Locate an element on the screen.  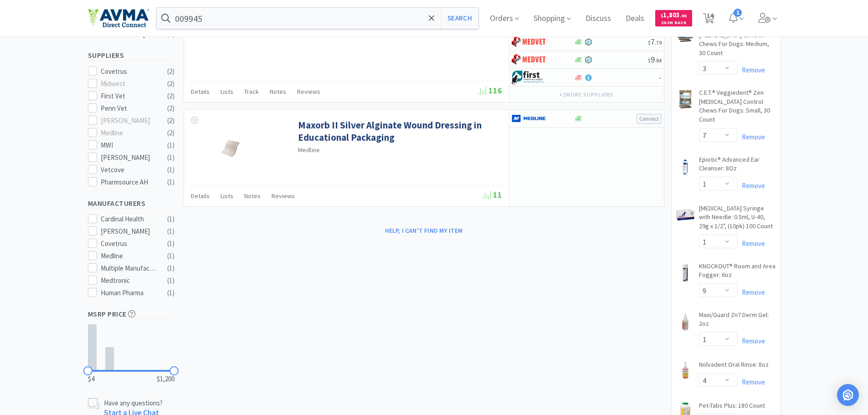
a: Pet-Tabs Plus: 180 Count is located at coordinates (732, 408).